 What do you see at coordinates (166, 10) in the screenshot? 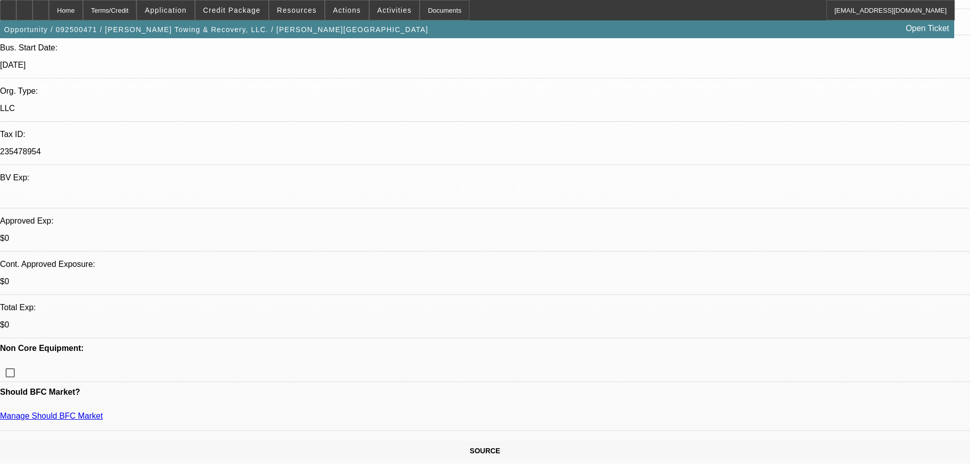
I see `span: Application` at bounding box center [166, 10].